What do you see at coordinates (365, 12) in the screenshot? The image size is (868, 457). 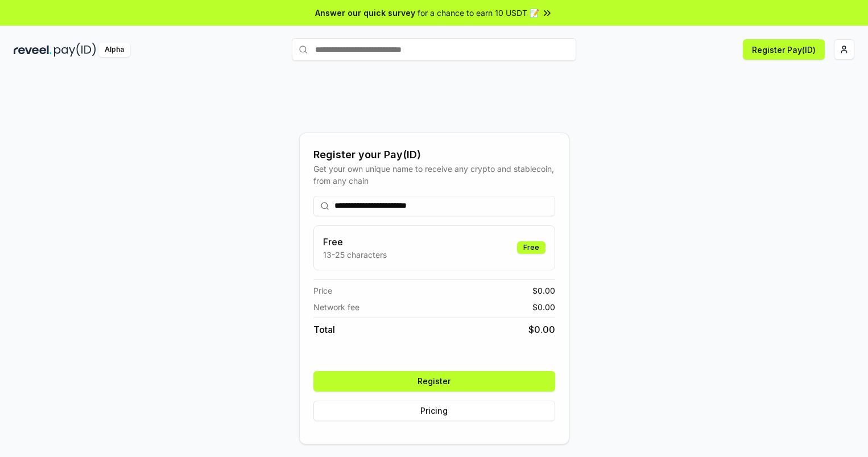 I see `span: Answer our quick survey` at bounding box center [365, 12].